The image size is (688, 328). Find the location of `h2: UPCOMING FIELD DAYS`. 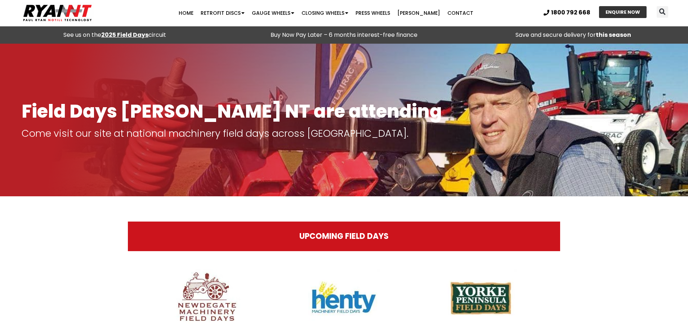

h2: UPCOMING FIELD DAYS is located at coordinates (344, 236).